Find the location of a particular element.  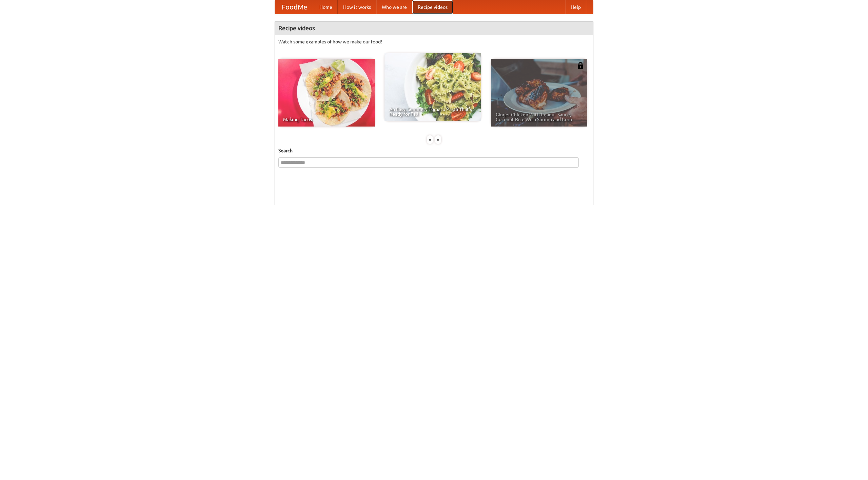

a: FoodMe is located at coordinates (294, 7).